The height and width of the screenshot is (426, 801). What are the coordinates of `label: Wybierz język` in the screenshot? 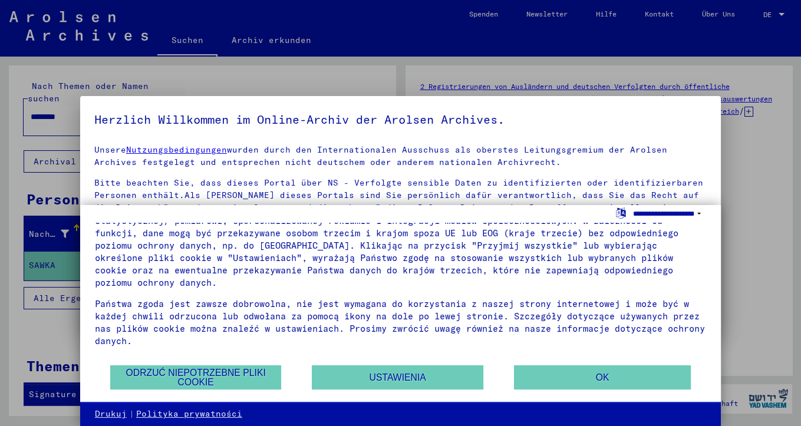 It's located at (620, 212).